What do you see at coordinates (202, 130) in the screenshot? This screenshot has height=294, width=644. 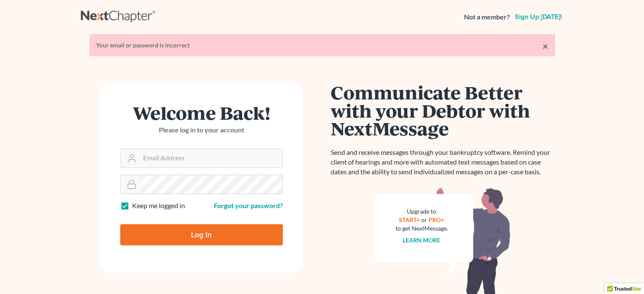 I see `p: Please log in to your account` at bounding box center [202, 130].